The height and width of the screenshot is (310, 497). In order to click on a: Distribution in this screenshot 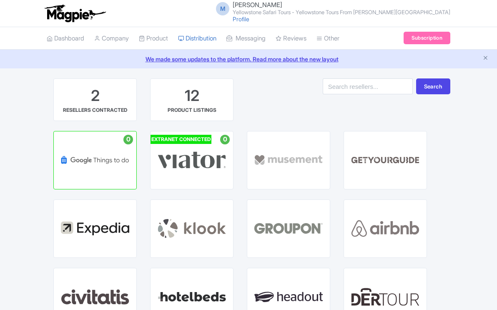, I will do `click(197, 38)`.